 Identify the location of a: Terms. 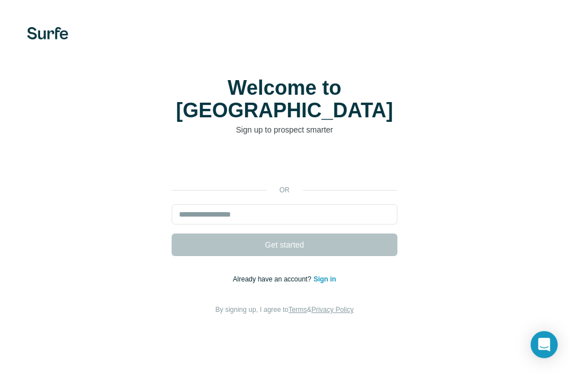
(297, 310).